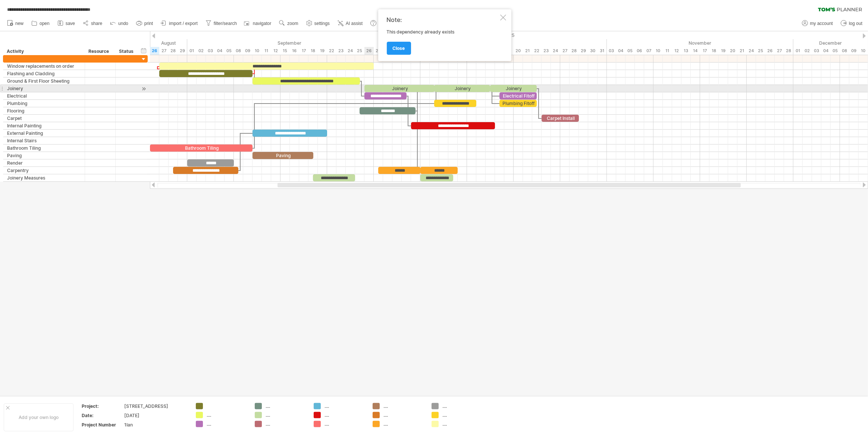 The width and height of the screenshot is (868, 438). Describe the element at coordinates (44, 133) in the screenshot. I see `div: External Painting` at that location.